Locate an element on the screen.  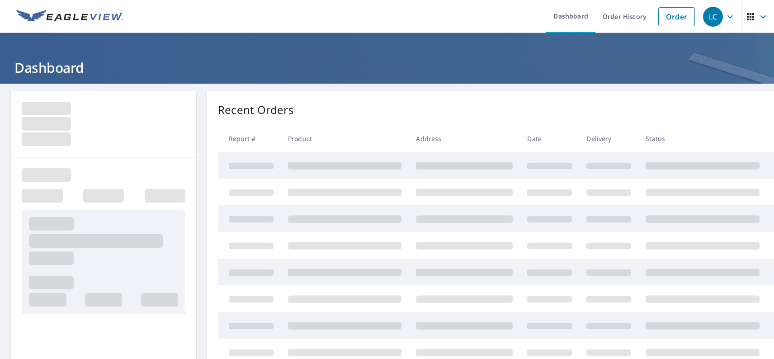
th: Address is located at coordinates (464, 138).